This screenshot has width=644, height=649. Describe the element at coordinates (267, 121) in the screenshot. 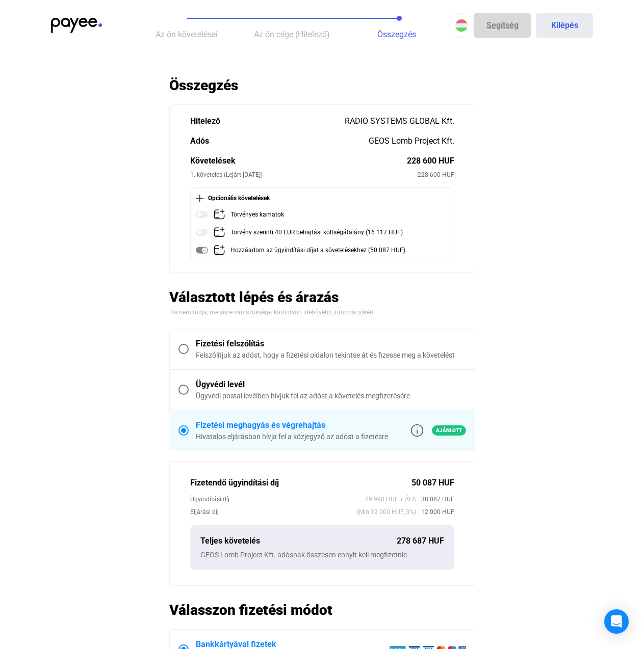

I see `div: Hitelező` at that location.